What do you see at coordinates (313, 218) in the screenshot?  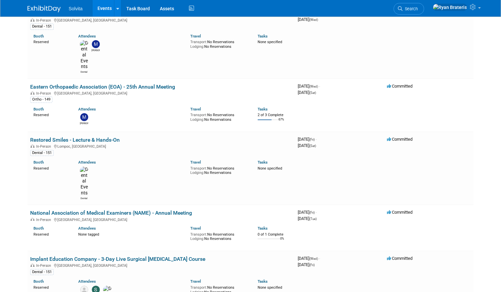 I see `span: (Tue)` at bounding box center [313, 218].